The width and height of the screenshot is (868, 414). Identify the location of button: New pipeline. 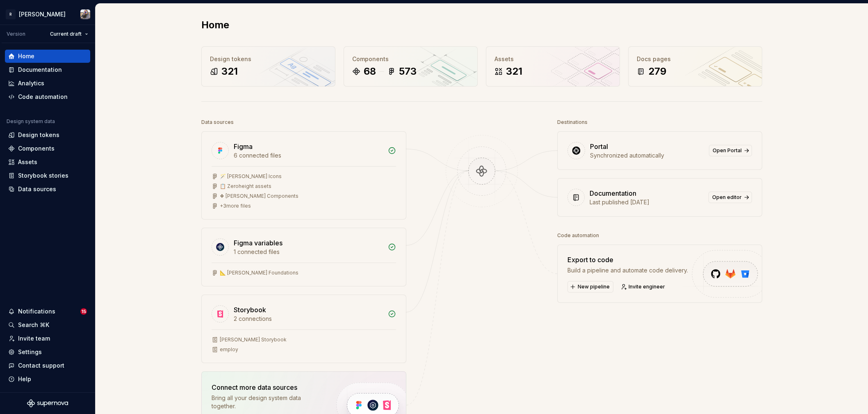
(590, 286).